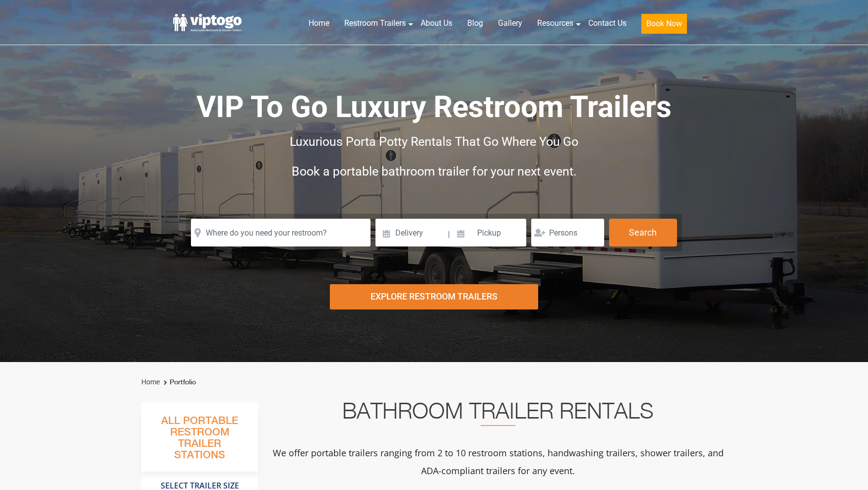 The image size is (868, 490). What do you see at coordinates (555, 23) in the screenshot?
I see `a: Resources` at bounding box center [555, 23].